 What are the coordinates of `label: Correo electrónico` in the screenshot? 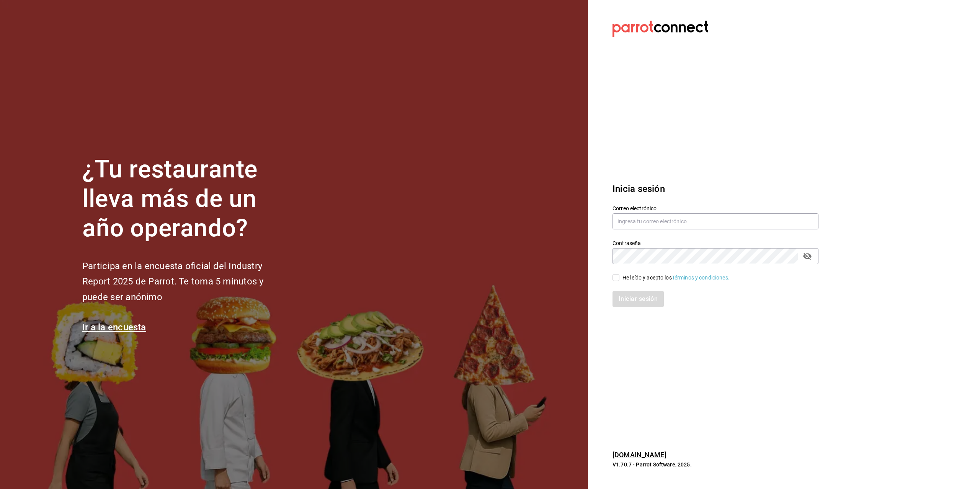 It's located at (715, 209).